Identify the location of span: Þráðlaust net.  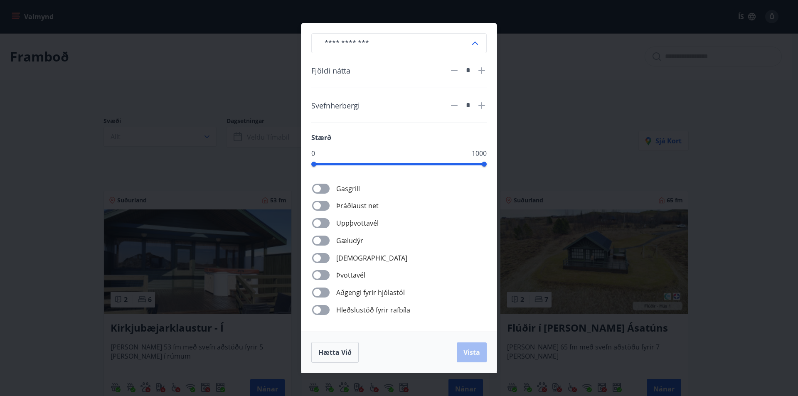
(357, 206).